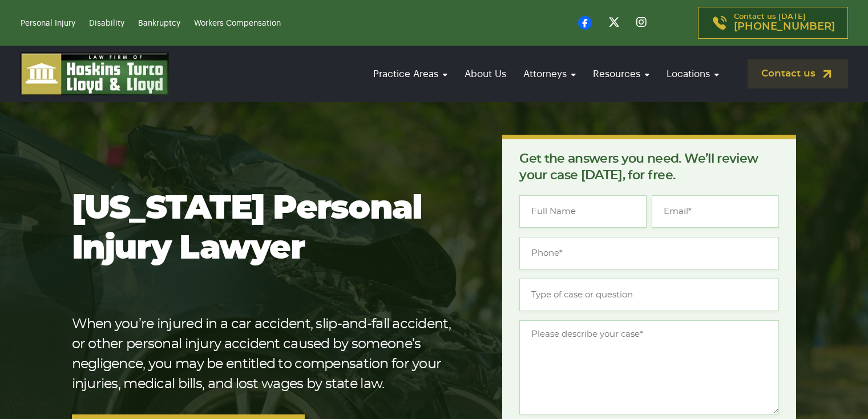 This screenshot has height=419, width=868. What do you see at coordinates (95, 74) in the screenshot?
I see `img: logo` at bounding box center [95, 74].